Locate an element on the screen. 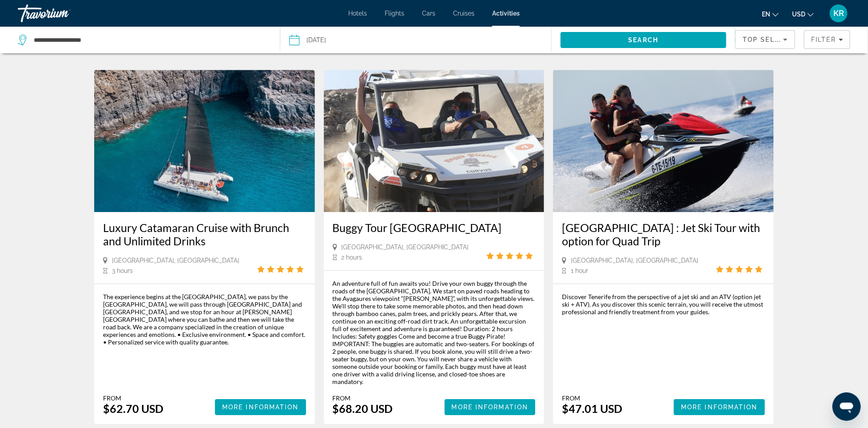  img: Buggy Tour Gran Canaria is located at coordinates (434, 141).